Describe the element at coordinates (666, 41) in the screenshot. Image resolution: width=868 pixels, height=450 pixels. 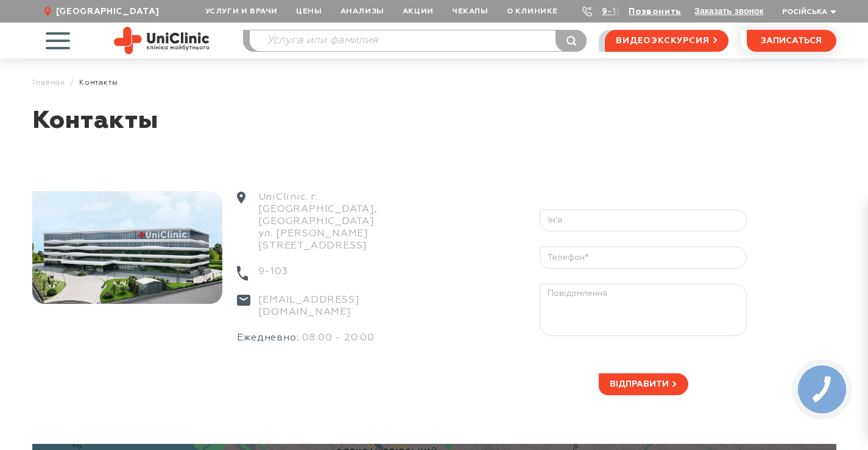
I see `a: видеоэкскурсия` at that location.